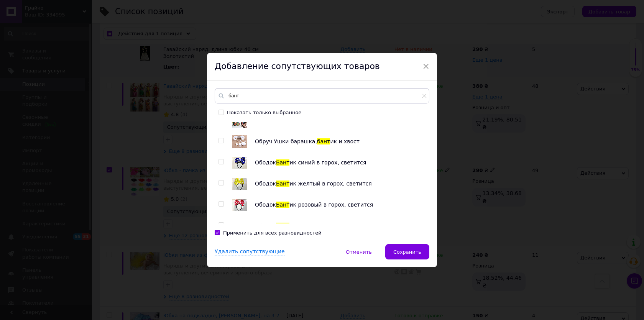  I want to click on button: Сохранить, so click(407, 252).